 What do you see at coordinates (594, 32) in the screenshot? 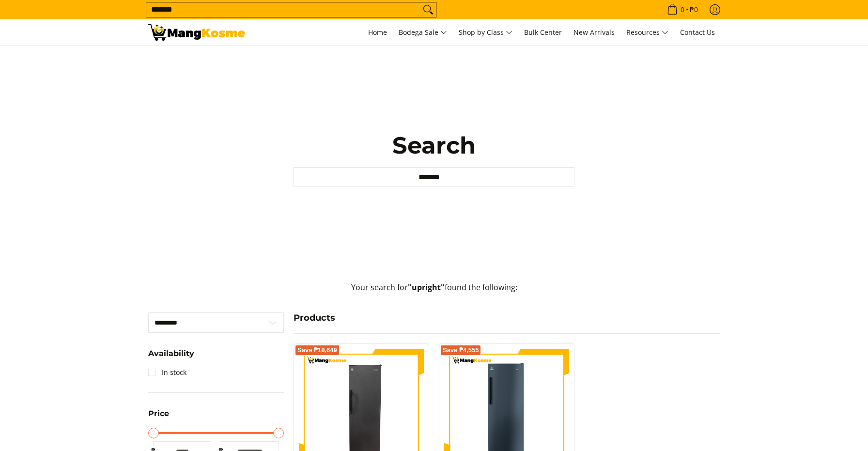
I see `span: New Arrivals` at bounding box center [594, 32].